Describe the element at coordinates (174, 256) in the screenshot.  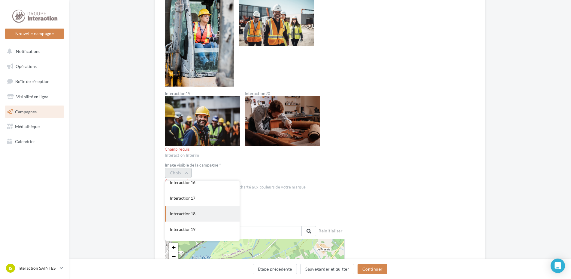
I see `a: Zoom out` at that location.